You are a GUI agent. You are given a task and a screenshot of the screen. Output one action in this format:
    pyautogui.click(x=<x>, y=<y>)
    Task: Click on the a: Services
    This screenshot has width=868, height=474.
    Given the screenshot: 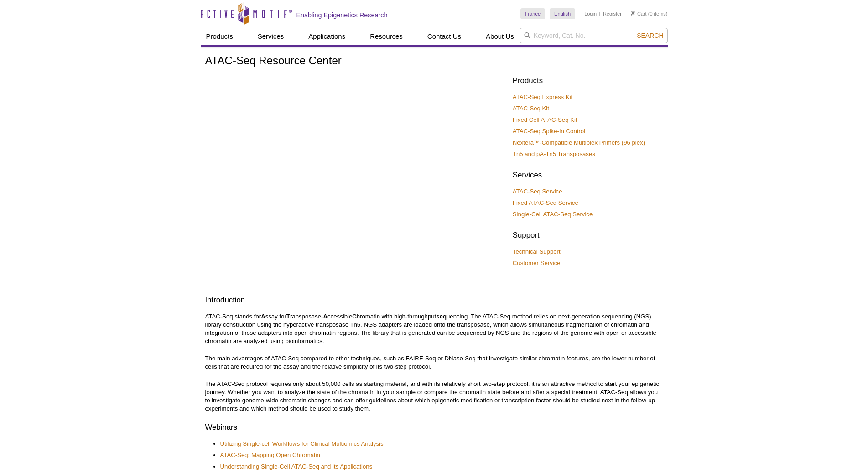 What is the action you would take?
    pyautogui.click(x=271, y=36)
    